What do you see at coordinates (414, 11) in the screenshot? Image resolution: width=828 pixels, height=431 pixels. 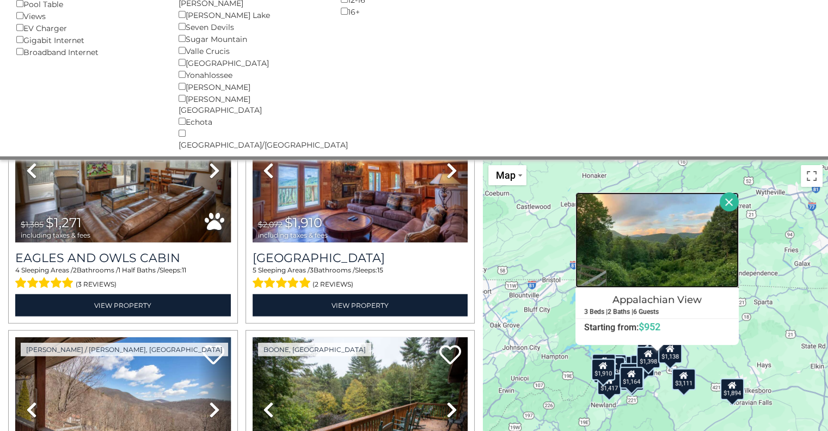 I see `div: 16+` at bounding box center [414, 11].